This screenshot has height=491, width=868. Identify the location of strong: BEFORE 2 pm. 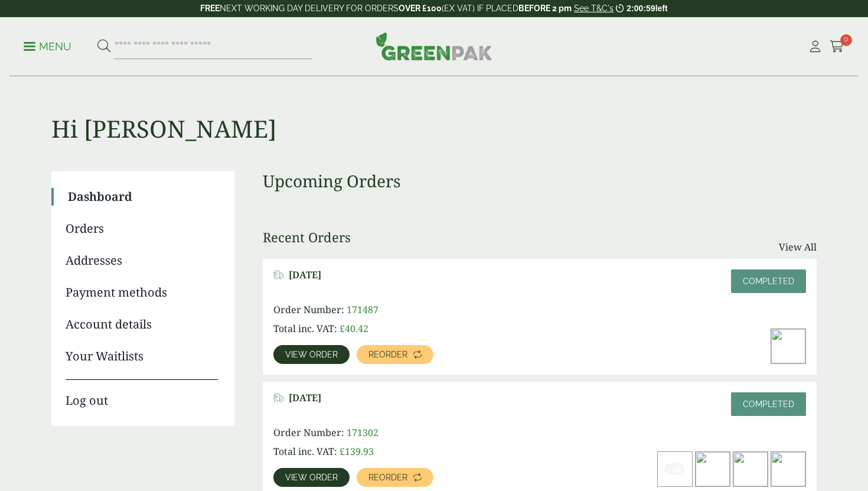
(545, 8).